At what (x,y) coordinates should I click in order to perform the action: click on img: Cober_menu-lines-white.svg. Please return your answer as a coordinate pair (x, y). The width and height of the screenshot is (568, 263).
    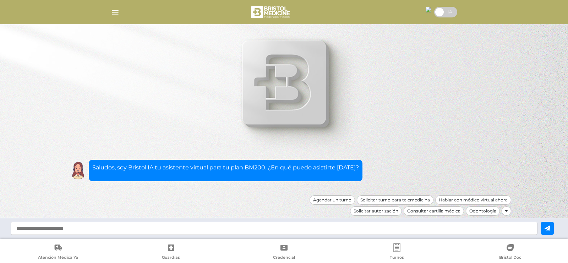
    Looking at the image, I should click on (115, 12).